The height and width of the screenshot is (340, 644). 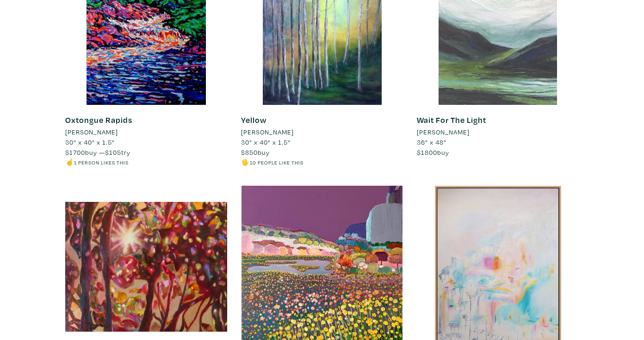 What do you see at coordinates (427, 152) in the screenshot?
I see `span: $1800` at bounding box center [427, 152].